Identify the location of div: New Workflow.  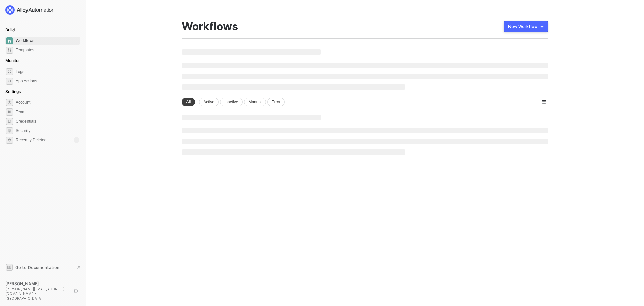
(523, 27).